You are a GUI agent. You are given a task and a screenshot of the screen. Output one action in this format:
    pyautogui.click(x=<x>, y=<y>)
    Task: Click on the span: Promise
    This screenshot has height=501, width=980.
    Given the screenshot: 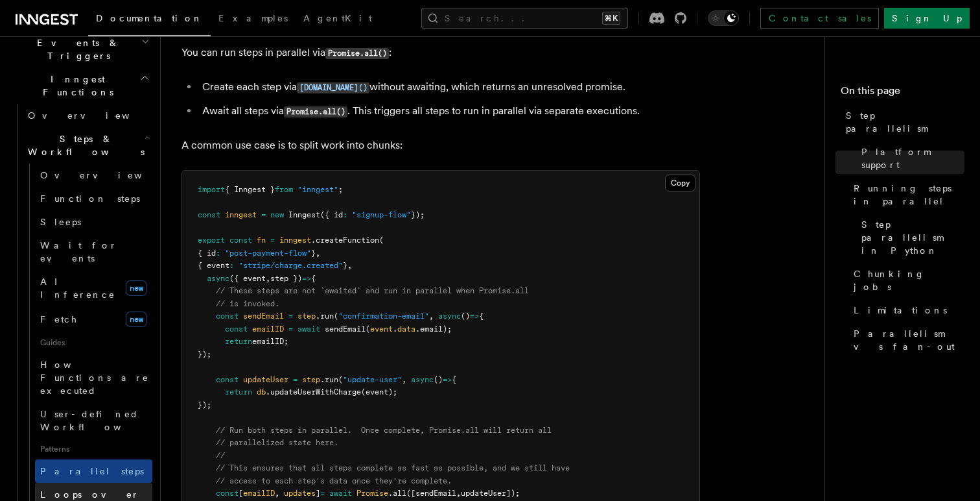 What is the action you would take?
    pyautogui.click(x=372, y=493)
    